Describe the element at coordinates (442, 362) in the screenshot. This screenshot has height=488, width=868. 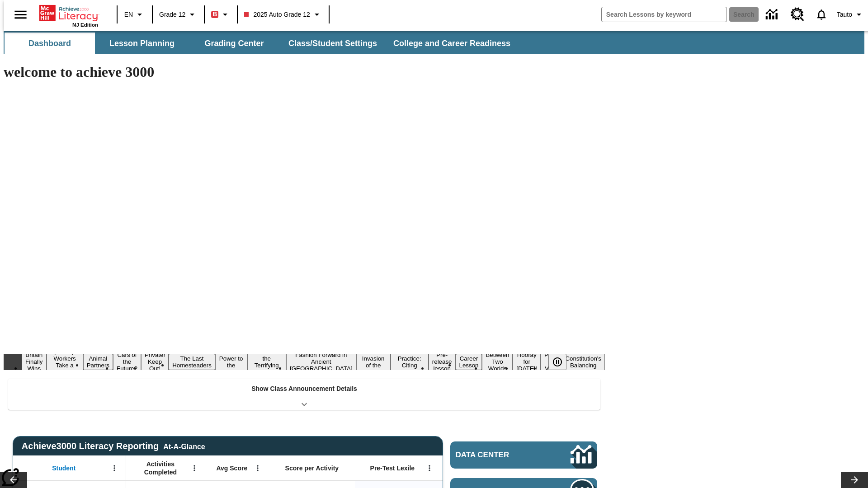
I see `button: Slide 12 Pre-release lesson` at that location.